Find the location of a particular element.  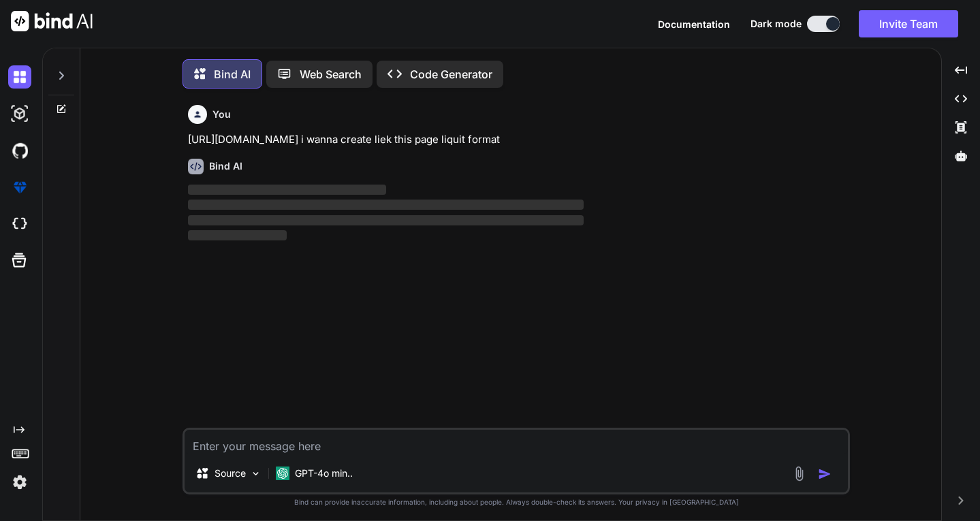

button: Documentation is located at coordinates (694, 24).